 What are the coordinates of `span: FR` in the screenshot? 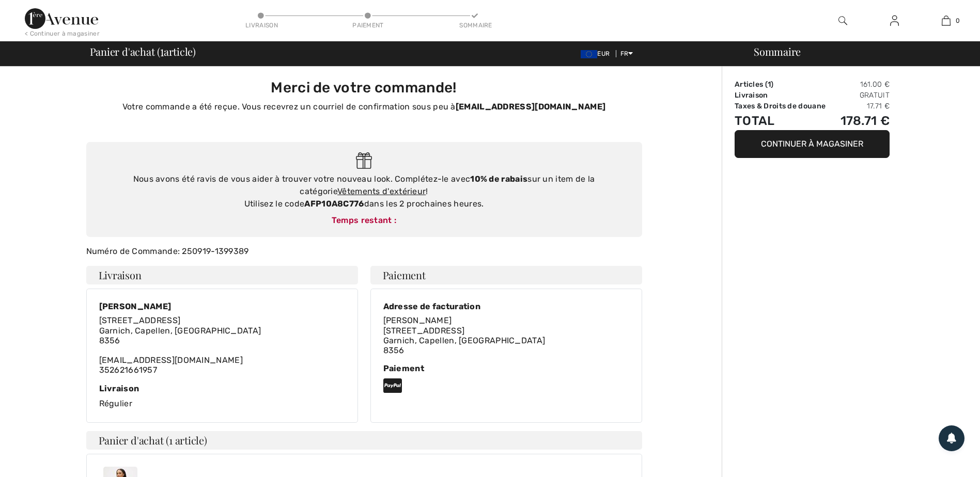 It's located at (626, 54).